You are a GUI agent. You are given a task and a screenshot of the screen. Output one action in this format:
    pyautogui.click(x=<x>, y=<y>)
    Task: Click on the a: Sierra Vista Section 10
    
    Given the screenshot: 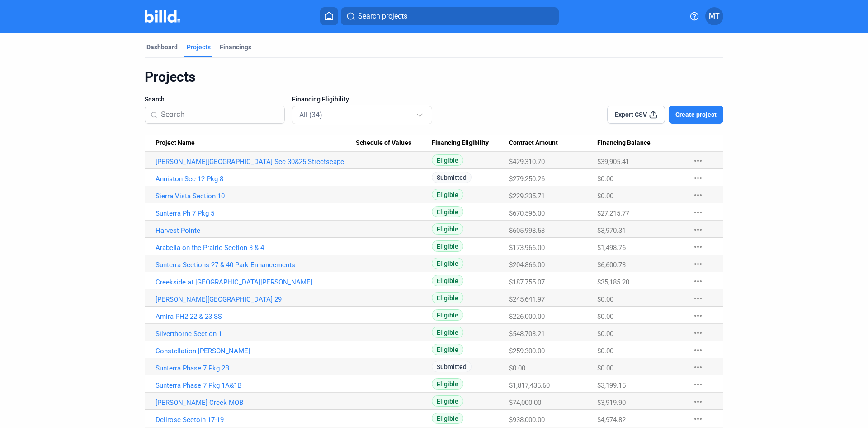 What is the action you would take?
    pyautogui.click(x=256, y=196)
    